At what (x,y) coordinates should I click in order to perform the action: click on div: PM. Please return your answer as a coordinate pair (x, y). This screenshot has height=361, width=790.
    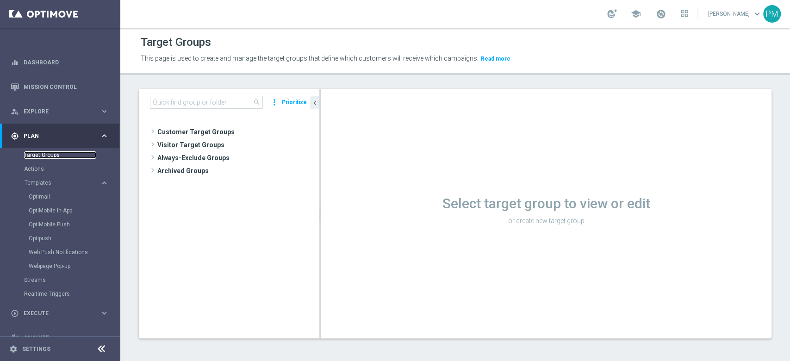
    Looking at the image, I should click on (772, 14).